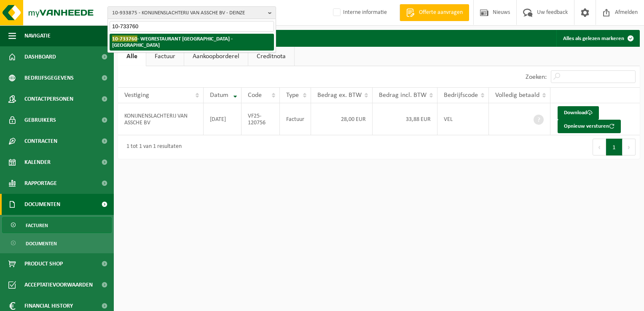 The height and width of the screenshot is (311, 644). What do you see at coordinates (578, 113) in the screenshot?
I see `a: Download` at bounding box center [578, 113].